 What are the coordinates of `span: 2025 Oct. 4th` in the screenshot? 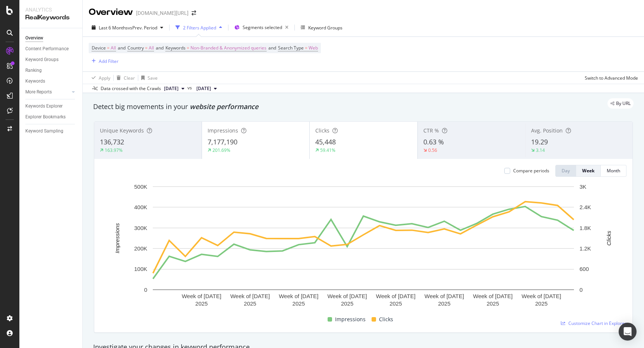 It's located at (171, 89).